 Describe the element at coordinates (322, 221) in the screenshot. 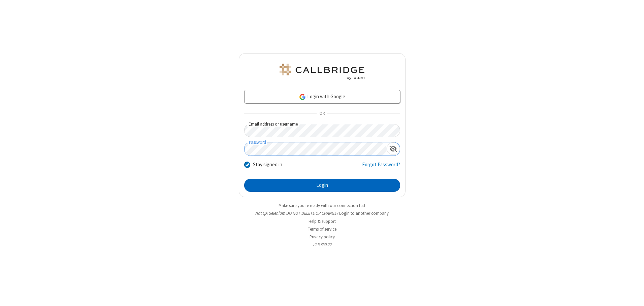

I see `a: Help & support` at that location.